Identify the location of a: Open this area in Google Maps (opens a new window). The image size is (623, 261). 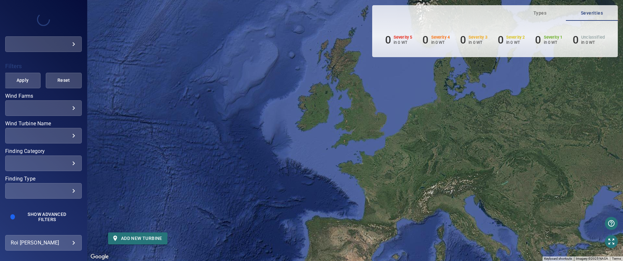
(100, 257).